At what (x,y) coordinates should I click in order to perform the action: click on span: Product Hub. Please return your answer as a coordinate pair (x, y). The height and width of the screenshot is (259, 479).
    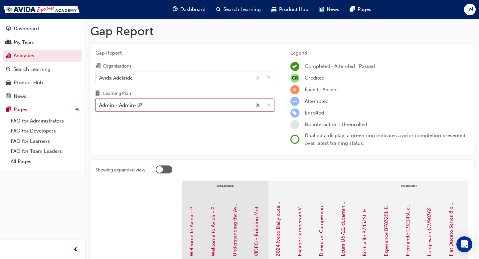
    Looking at the image, I should click on (294, 9).